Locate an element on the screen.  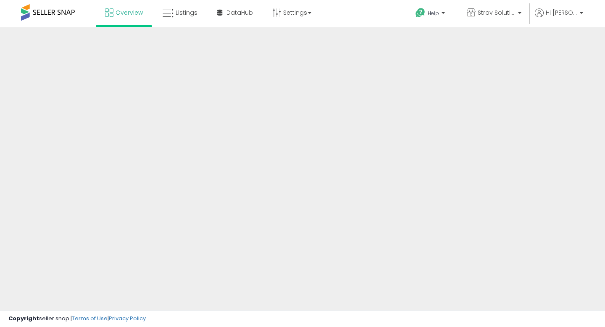
a: Help is located at coordinates (431, 14).